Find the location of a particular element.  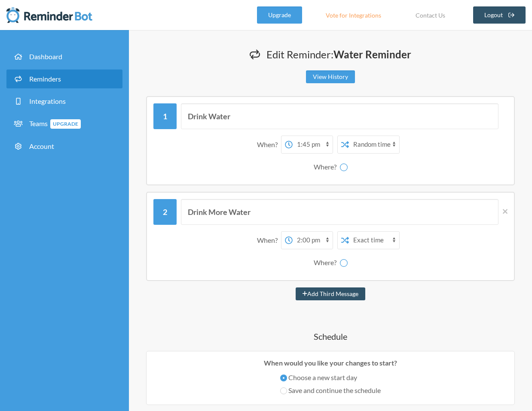

a: Upgrade is located at coordinates (280, 15).